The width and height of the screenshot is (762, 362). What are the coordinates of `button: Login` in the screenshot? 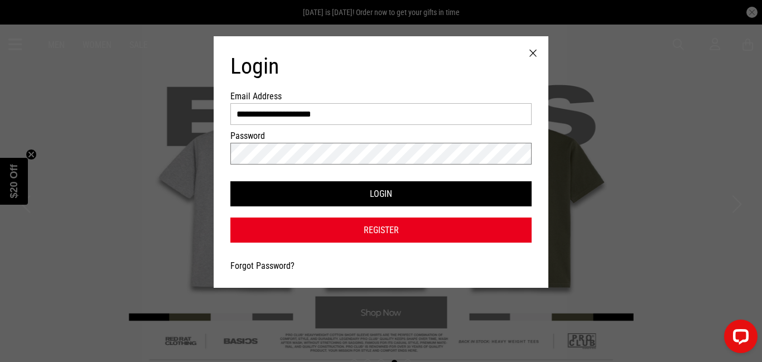 It's located at (381, 194).